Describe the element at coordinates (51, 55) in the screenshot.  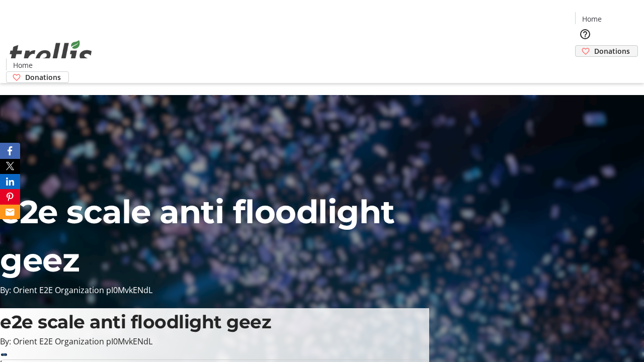
I see `img: Orient E2E Organization pI0MvkENdL's Logo` at that location.